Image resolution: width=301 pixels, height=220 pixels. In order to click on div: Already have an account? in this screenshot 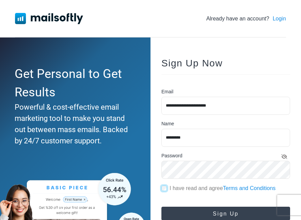, I will do `click(247, 19)`.